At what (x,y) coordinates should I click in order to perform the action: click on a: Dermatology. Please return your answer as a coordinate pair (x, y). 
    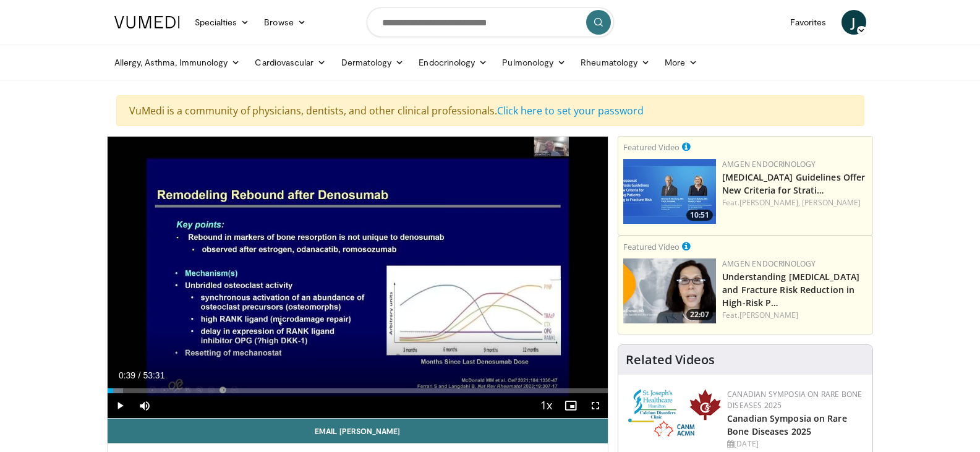
    Looking at the image, I should click on (373, 62).